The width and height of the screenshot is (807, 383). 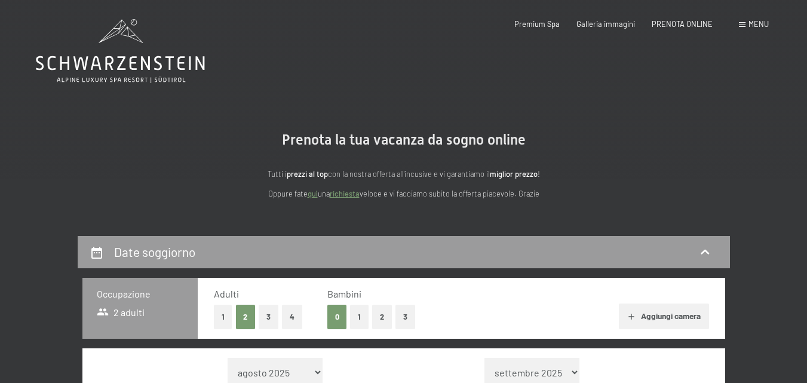 What do you see at coordinates (404, 193) in the screenshot?
I see `p: Oppure fate una veloce e vi facciamo subito la offerta piacevole. Grazie` at bounding box center [404, 193].